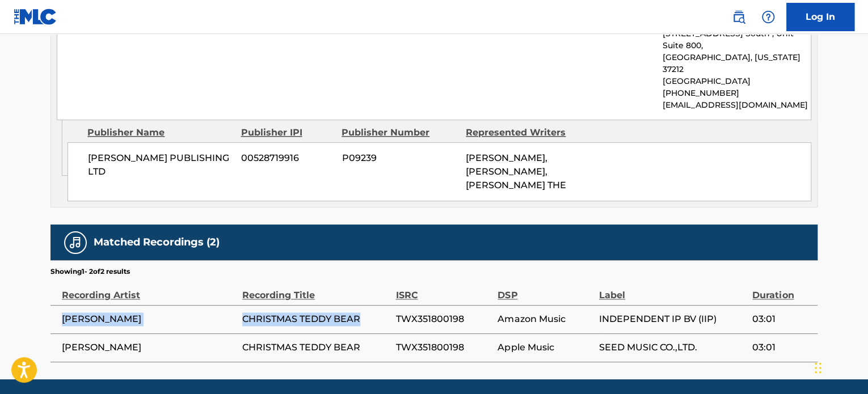  I want to click on span: 00528719916, so click(287, 158).